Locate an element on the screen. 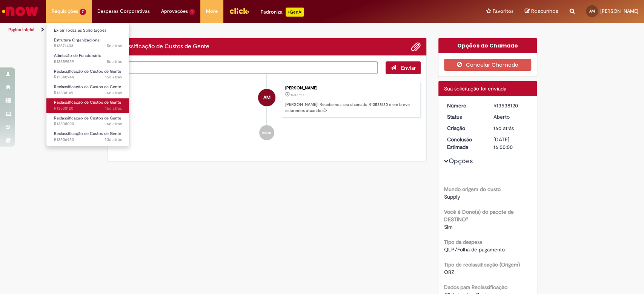 The height and width of the screenshot is (294, 644). span: R13538090 is located at coordinates (88, 124).